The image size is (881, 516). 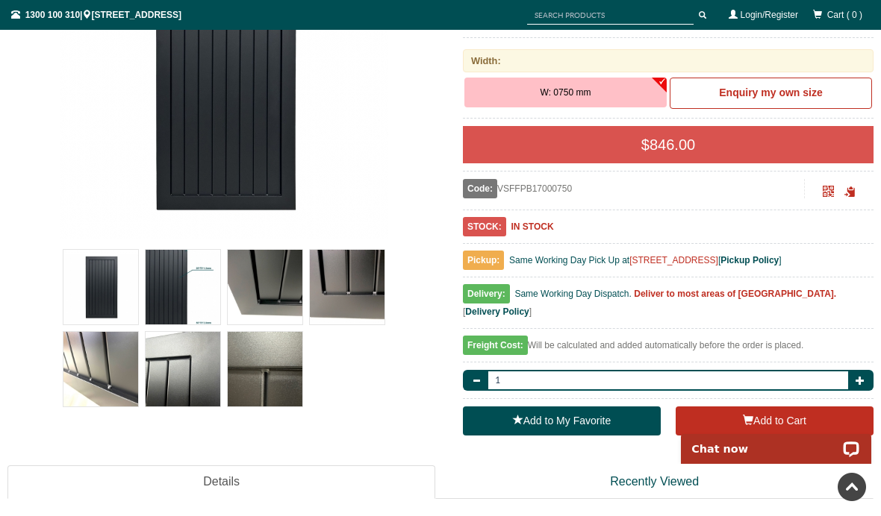 What do you see at coordinates (769, 15) in the screenshot?
I see `a: Login/Register` at bounding box center [769, 15].